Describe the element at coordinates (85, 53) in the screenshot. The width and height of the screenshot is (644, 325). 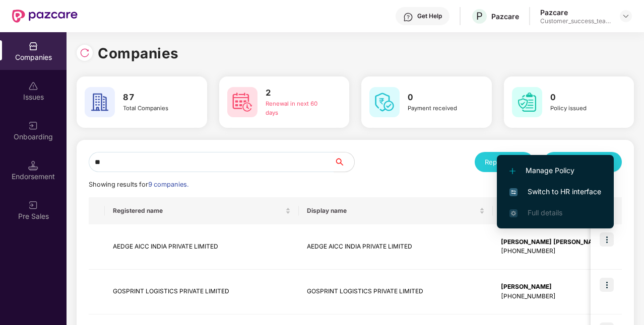
I see `img: svg+xml;base64,PHN2ZyBpZD0iUmVsb2FkLTMyeDMyIiB4bWxucz0iaHR0cDovL3d3dy53My5vcmcvMjAwMC9zdmciIHdpZH...` at that location.